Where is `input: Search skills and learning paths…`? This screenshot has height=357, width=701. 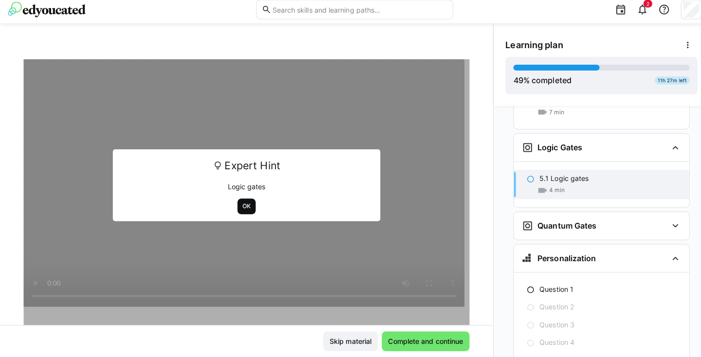 input: Search skills and learning paths… is located at coordinates (356, 14).